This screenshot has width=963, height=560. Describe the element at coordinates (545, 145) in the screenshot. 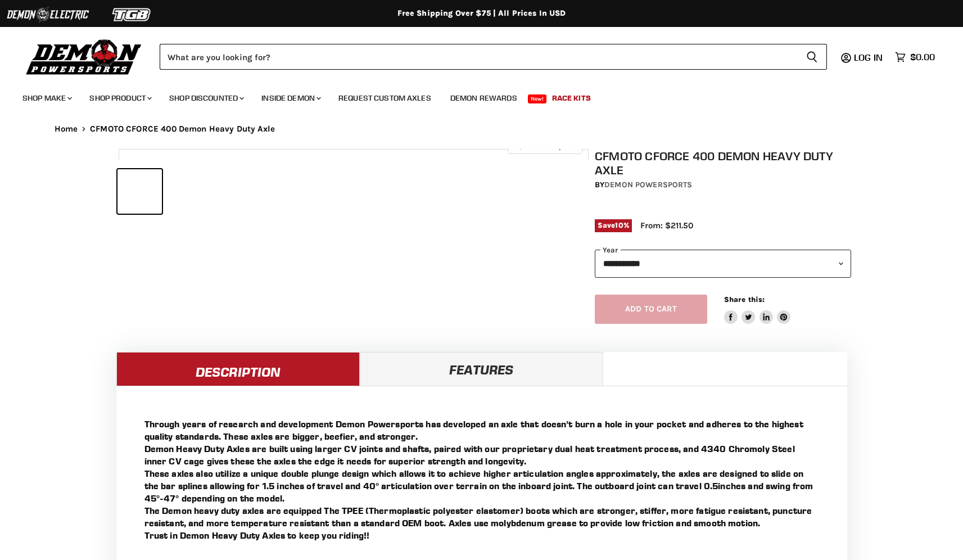

I see `span: Click to expand` at that location.